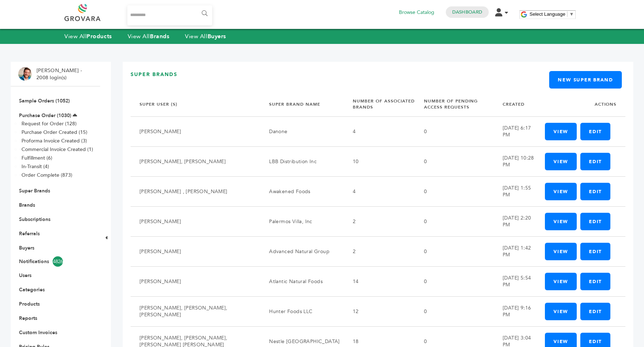 The image size is (644, 347). Describe the element at coordinates (56, 262) in the screenshot. I see `a: Notifications4826` at that location.